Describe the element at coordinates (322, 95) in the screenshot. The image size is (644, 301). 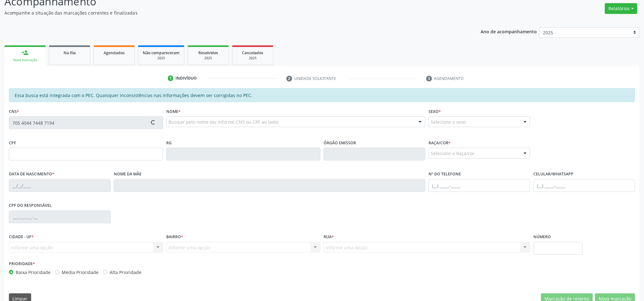
I see `div: Essa busca está integrada com o PEC. Quaisquer inconsistências nas informações devem ser corrigid...` at that location.